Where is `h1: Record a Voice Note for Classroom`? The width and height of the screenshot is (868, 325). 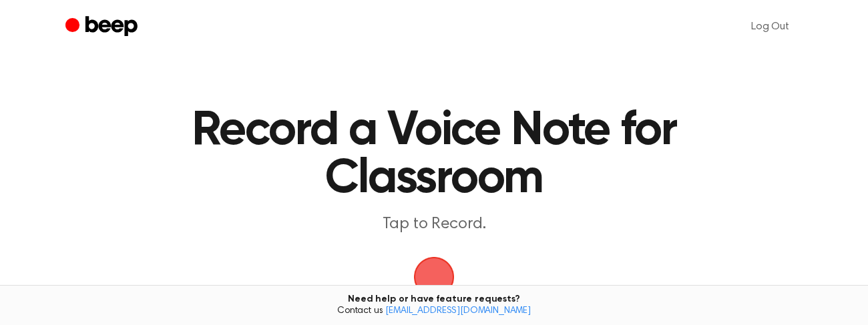 h1: Record a Voice Note for Classroom is located at coordinates (434, 155).